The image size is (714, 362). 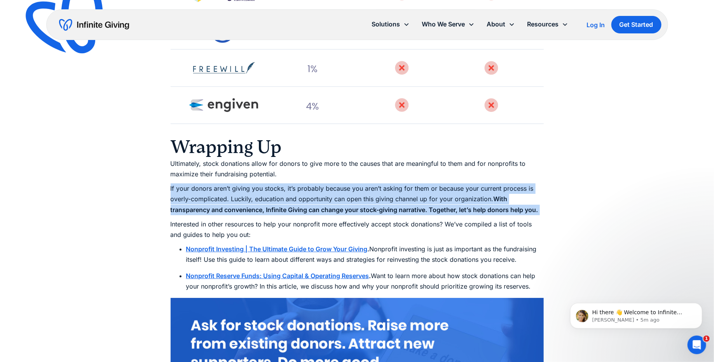 What do you see at coordinates (707, 339) in the screenshot?
I see `span: 1` at bounding box center [707, 339].